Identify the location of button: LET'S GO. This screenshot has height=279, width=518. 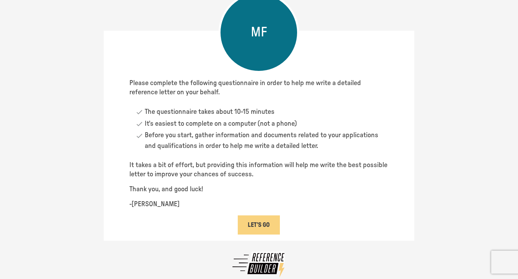
(259, 225).